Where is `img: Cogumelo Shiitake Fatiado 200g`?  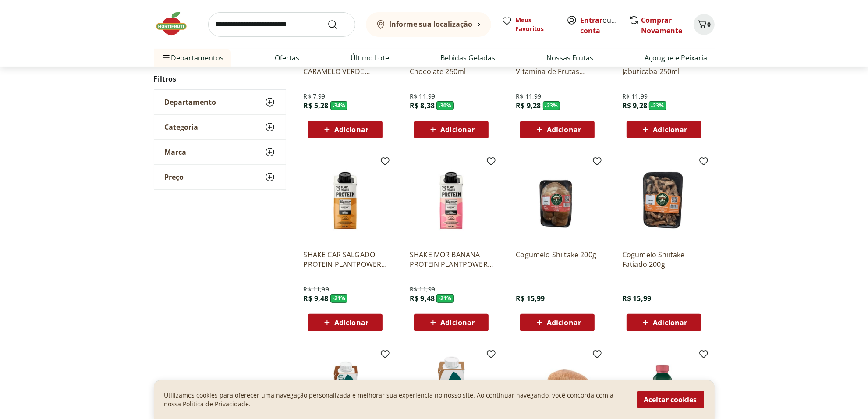
img: Cogumelo Shiitake Fatiado 200g is located at coordinates (664, 201).